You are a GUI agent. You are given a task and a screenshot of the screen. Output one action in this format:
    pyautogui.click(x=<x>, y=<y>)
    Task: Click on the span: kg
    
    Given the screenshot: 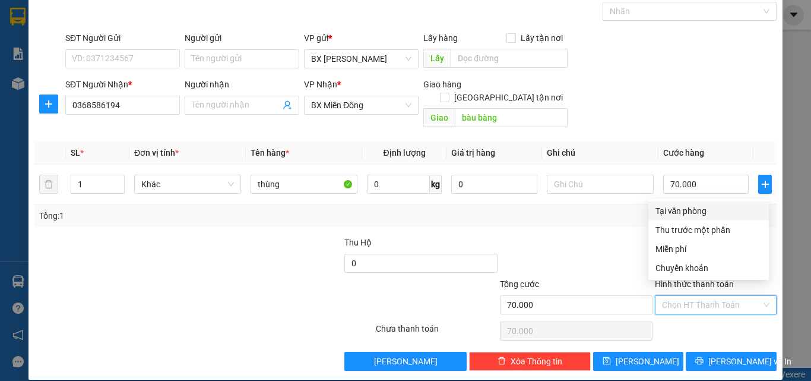 What is the action you would take?
    pyautogui.click(x=436, y=184)
    